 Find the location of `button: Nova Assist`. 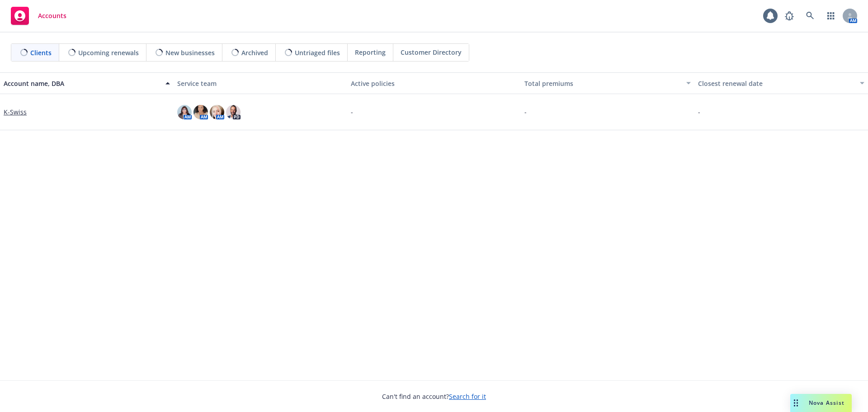

button: Nova Assist is located at coordinates (821, 403).